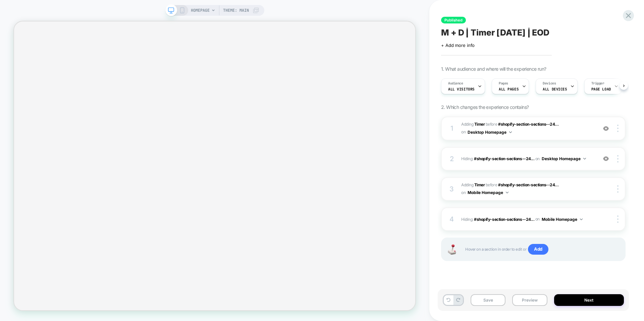  Describe the element at coordinates (452, 219) in the screenshot. I see `div: 4` at that location.